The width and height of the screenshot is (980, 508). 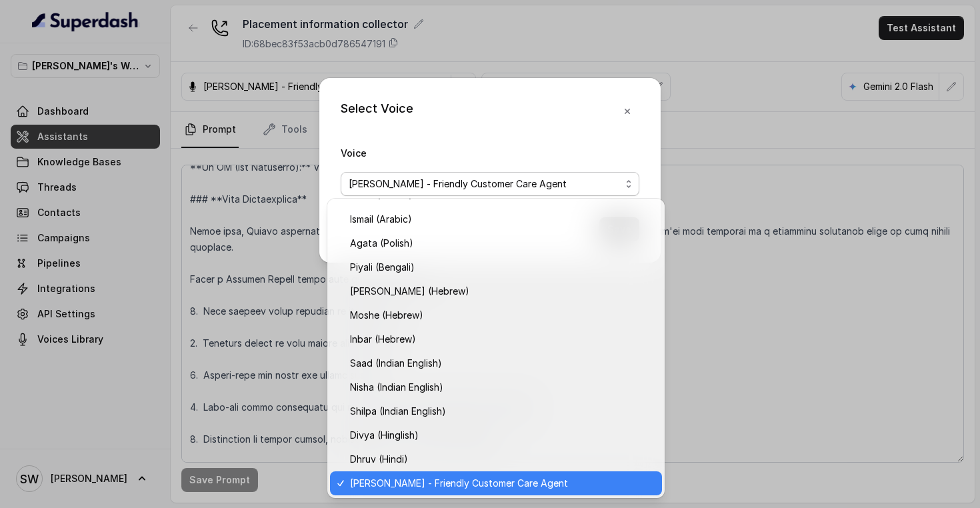 I want to click on span: Saad (Indian English), so click(x=502, y=364).